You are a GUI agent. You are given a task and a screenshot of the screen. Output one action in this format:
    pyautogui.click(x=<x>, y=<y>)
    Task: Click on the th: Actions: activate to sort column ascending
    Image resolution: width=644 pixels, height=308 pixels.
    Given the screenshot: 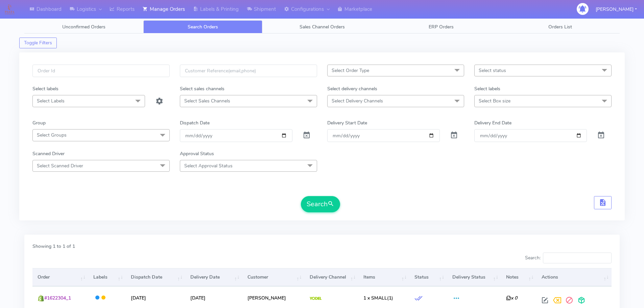 What is the action you would take?
    pyautogui.click(x=574, y=277)
    